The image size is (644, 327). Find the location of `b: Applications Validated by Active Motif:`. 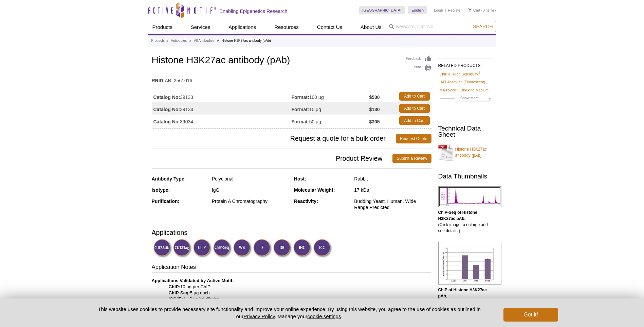

b: Applications Validated by Active Motif: is located at coordinates (193, 280).